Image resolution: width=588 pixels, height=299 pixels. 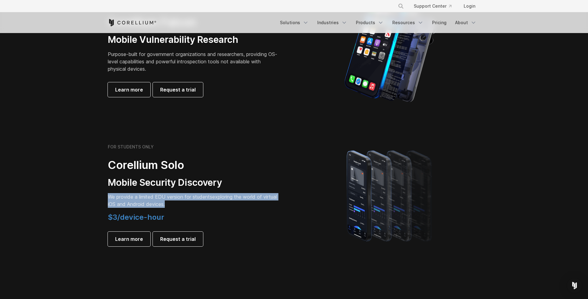 What do you see at coordinates (194, 183) in the screenshot?
I see `h3: Mobile Security Discovery` at bounding box center [194, 183].